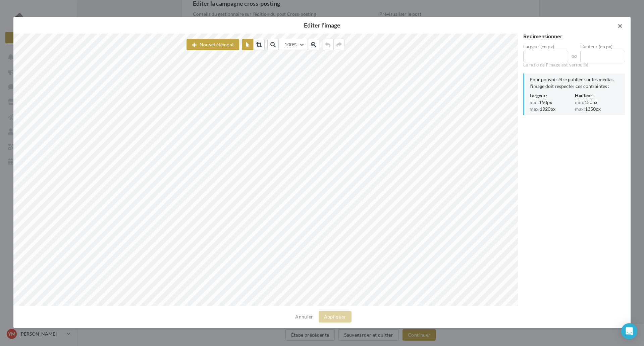 The width and height of the screenshot is (644, 346). What do you see at coordinates (293, 45) in the screenshot?
I see `button: 100%` at bounding box center [293, 45].